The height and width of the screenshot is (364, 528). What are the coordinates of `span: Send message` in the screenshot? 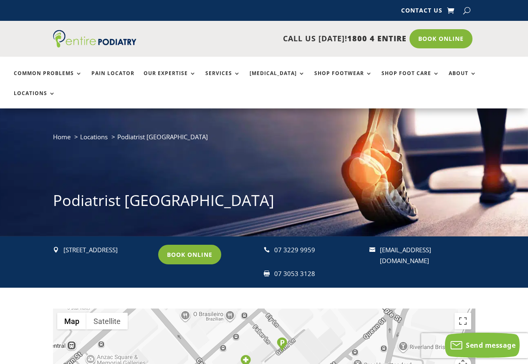 It's located at (490, 346).